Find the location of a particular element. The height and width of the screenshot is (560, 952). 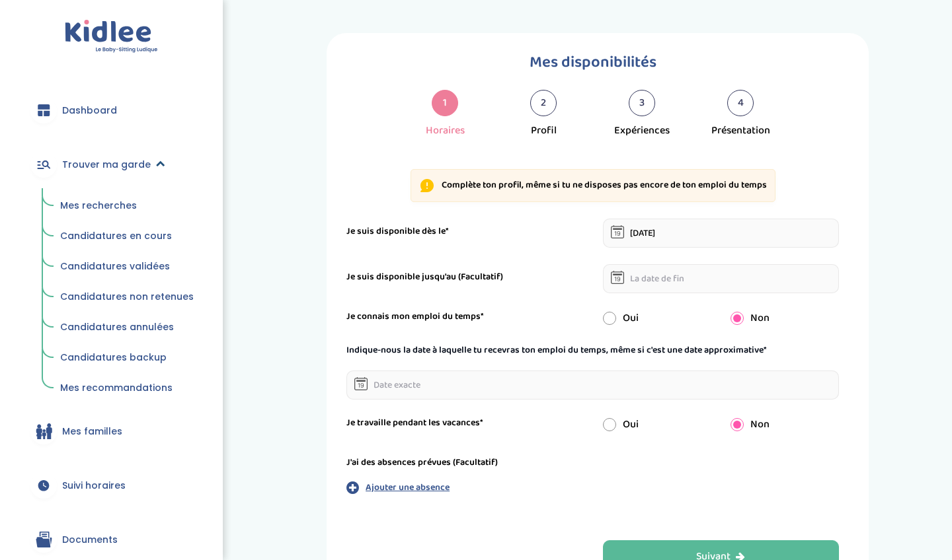

a: Candidatures annulées is located at coordinates (127, 328).